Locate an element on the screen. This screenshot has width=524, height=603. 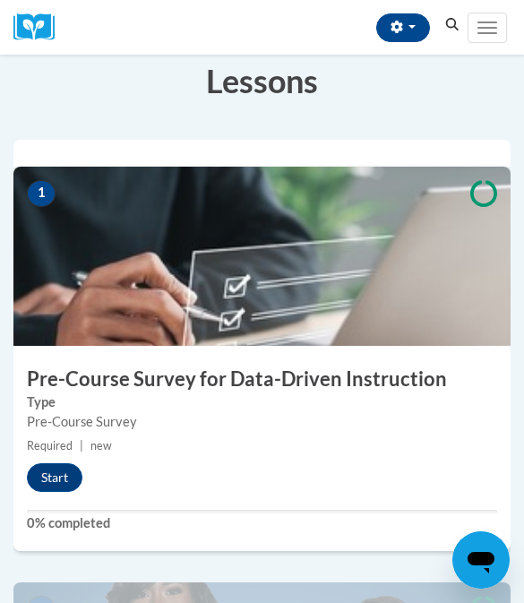
img: Course Image is located at coordinates (262, 256).